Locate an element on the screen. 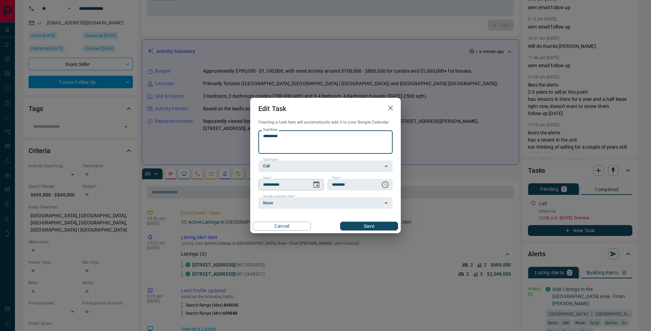 This screenshot has width=651, height=331. button: Cancel is located at coordinates (282, 226).